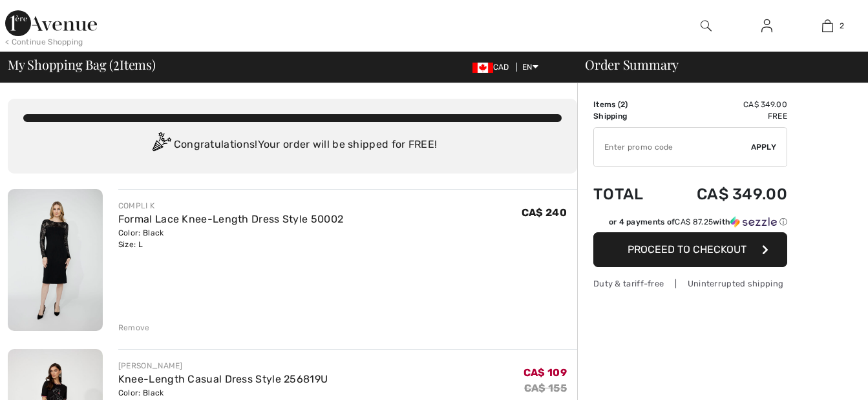 Image resolution: width=868 pixels, height=400 pixels. What do you see at coordinates (698, 222) in the screenshot?
I see `div: or 4 payments of with` at bounding box center [698, 222].